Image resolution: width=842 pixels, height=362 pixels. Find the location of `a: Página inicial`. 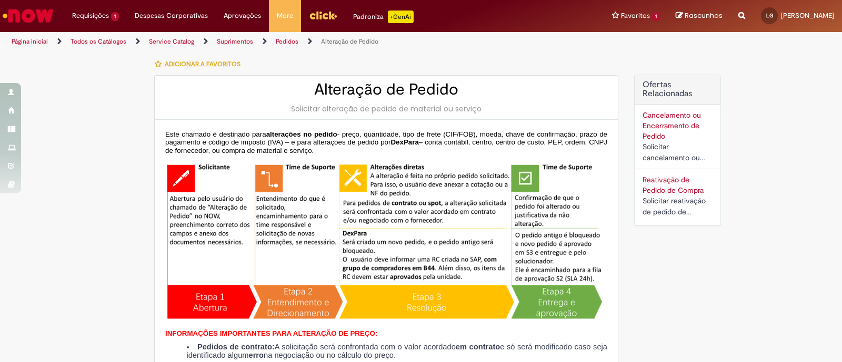

a: Página inicial is located at coordinates (29, 42).